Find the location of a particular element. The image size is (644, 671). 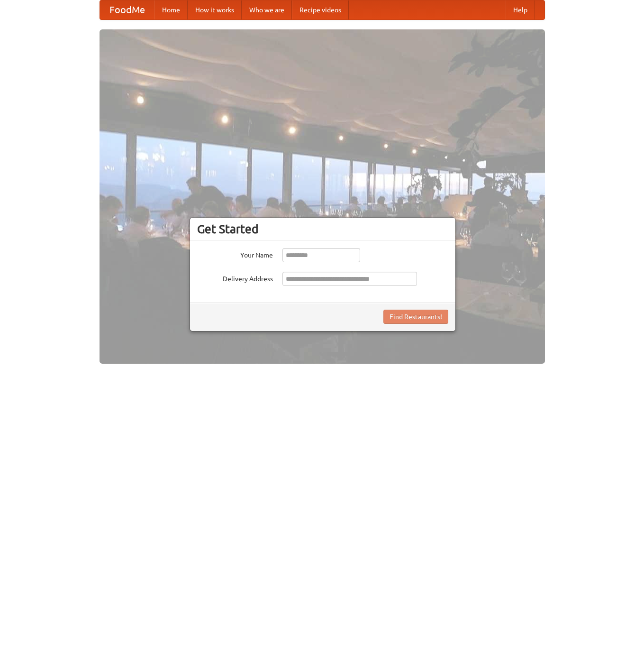

a: Who we are is located at coordinates (267, 10).